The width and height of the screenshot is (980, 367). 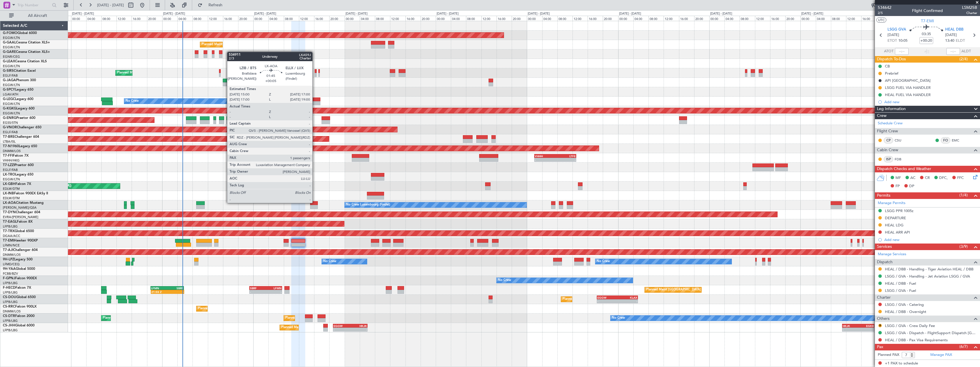 I want to click on span: All Aircraft, so click(x=38, y=16).